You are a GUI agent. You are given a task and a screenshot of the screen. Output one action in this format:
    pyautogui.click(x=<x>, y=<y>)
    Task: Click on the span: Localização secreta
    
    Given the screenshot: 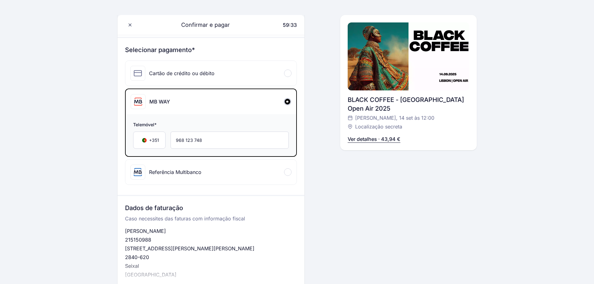 What is the action you would take?
    pyautogui.click(x=378, y=127)
    